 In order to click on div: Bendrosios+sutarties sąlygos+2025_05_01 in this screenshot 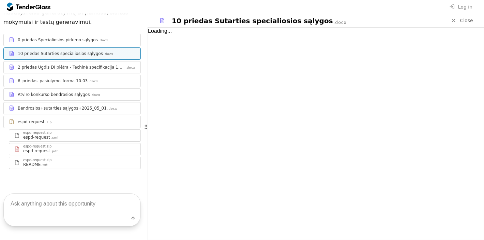, I will do `click(62, 108)`.